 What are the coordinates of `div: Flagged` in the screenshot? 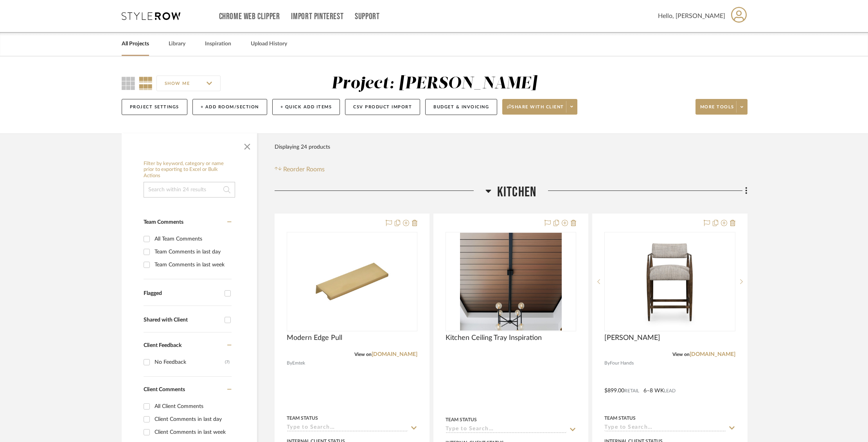 It's located at (182, 294).